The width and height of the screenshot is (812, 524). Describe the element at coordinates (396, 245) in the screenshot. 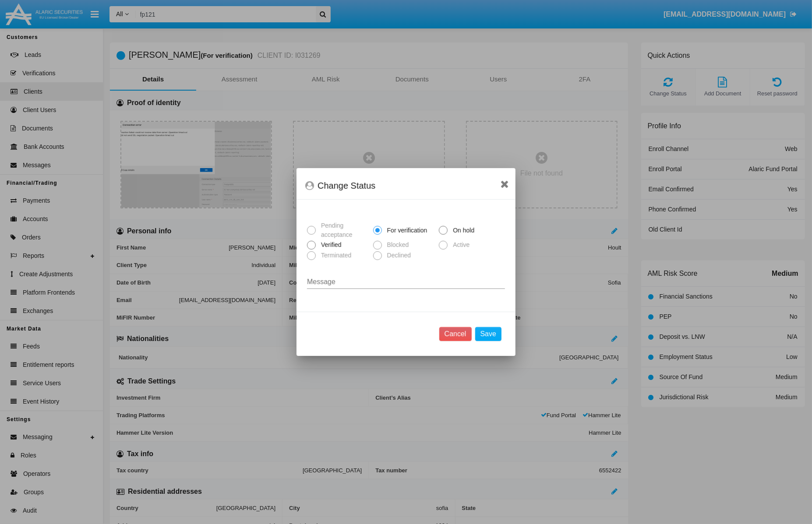

I see `span: Blocked` at that location.